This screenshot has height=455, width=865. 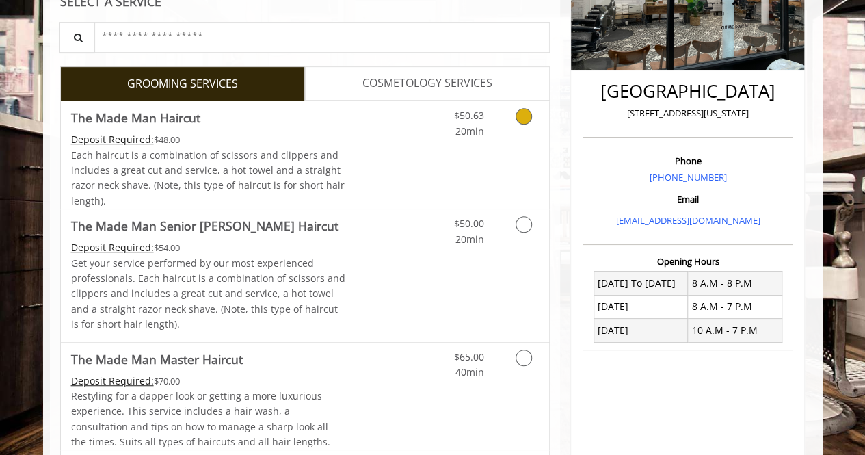 I want to click on span: COSMETOLOGY SERVICES, so click(x=428, y=83).